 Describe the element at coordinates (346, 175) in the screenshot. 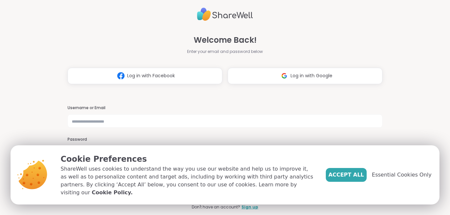

I see `button: Accept All` at that location.